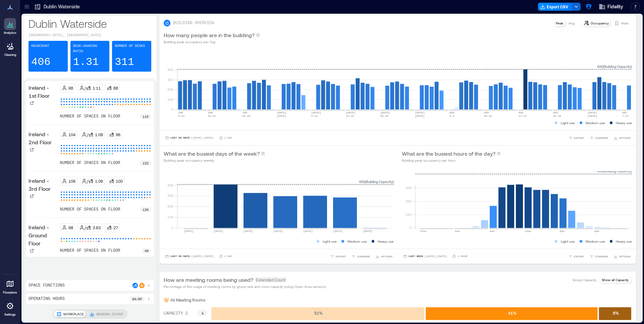 This screenshot has width=644, height=324. What do you see at coordinates (99, 135) in the screenshot?
I see `p: 1.08` at bounding box center [99, 135].